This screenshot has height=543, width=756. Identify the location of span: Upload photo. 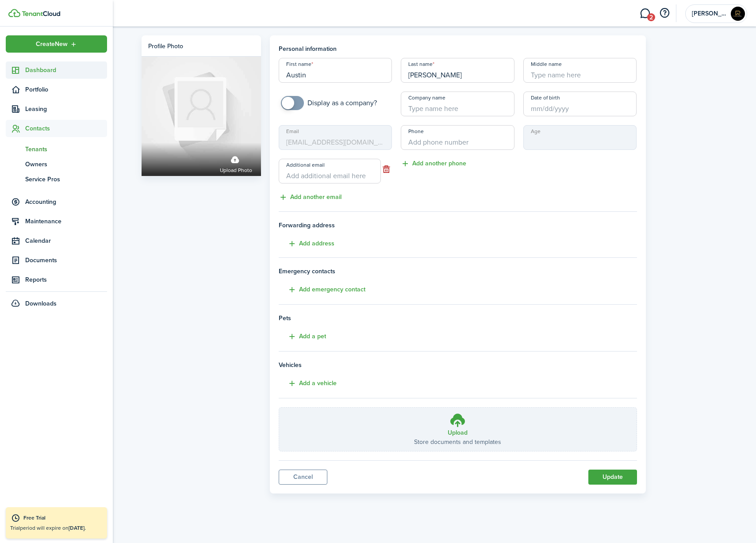
(236, 171).